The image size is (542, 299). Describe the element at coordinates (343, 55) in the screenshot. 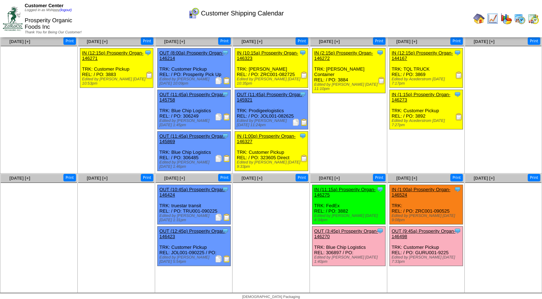

I see `a: IN (2:15p) Prosperity Organ-146272` at that location.